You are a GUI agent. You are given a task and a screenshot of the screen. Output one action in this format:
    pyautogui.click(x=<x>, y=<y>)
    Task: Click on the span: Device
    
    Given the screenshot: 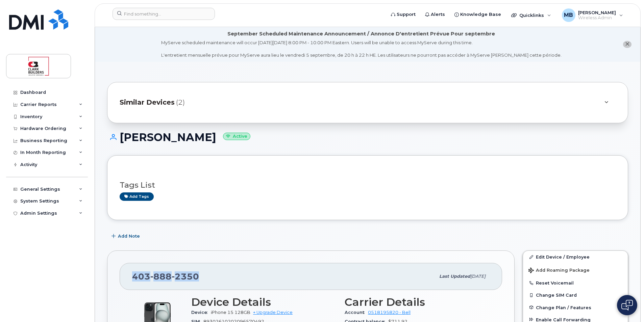 What is the action you would take?
    pyautogui.click(x=201, y=312)
    